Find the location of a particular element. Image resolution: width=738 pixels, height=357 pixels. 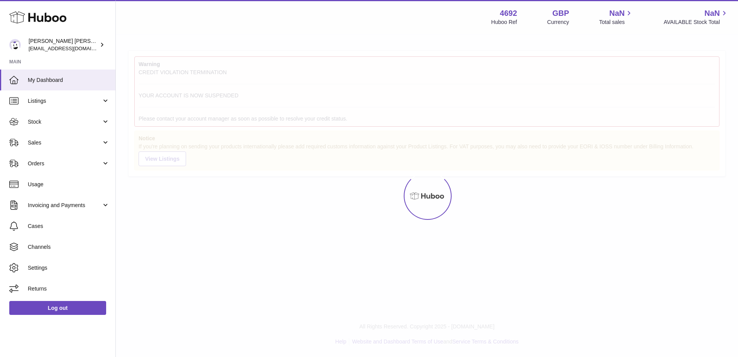

span: Usage is located at coordinates (69, 184).